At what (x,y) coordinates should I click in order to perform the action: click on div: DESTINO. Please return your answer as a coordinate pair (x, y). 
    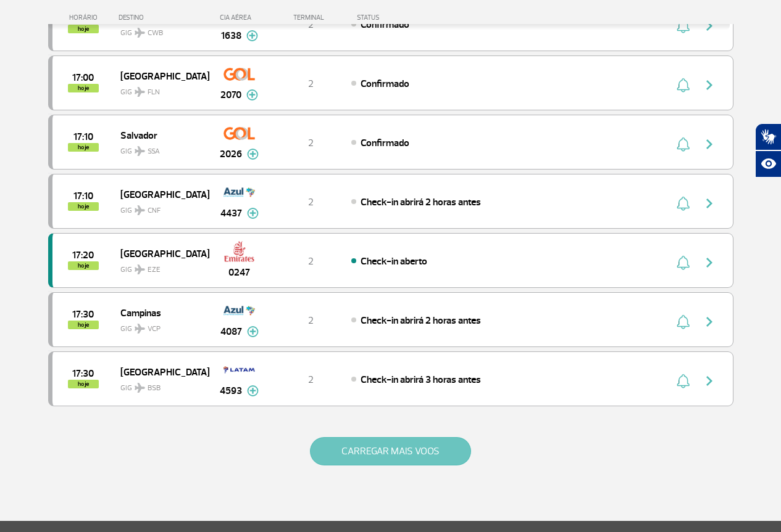
    Looking at the image, I should click on (164, 18).